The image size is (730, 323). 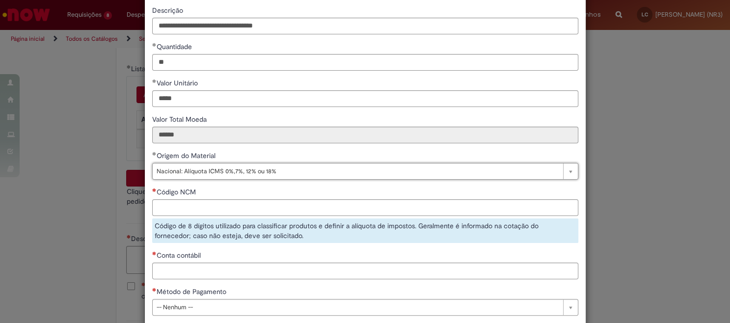 I want to click on span: Quantidade, so click(x=175, y=47).